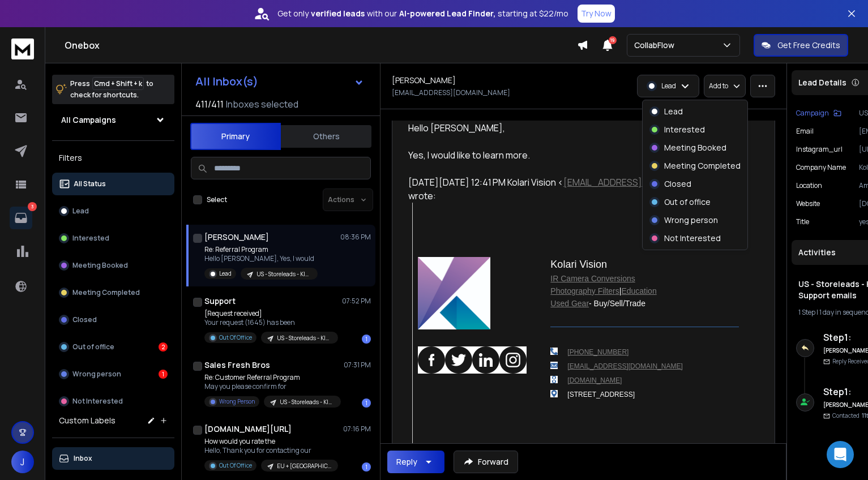 This screenshot has height=480, width=868. What do you see at coordinates (271, 442) in the screenshot?
I see `p: How would you rate the` at bounding box center [271, 442].